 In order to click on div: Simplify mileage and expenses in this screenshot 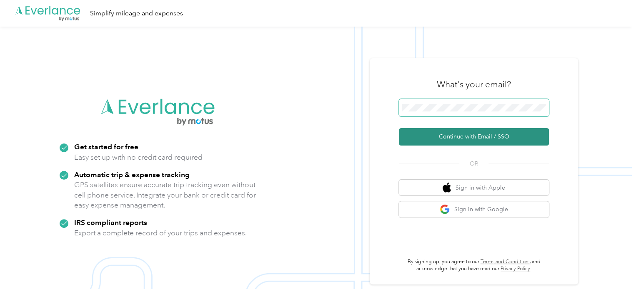, I will do `click(136, 13)`.